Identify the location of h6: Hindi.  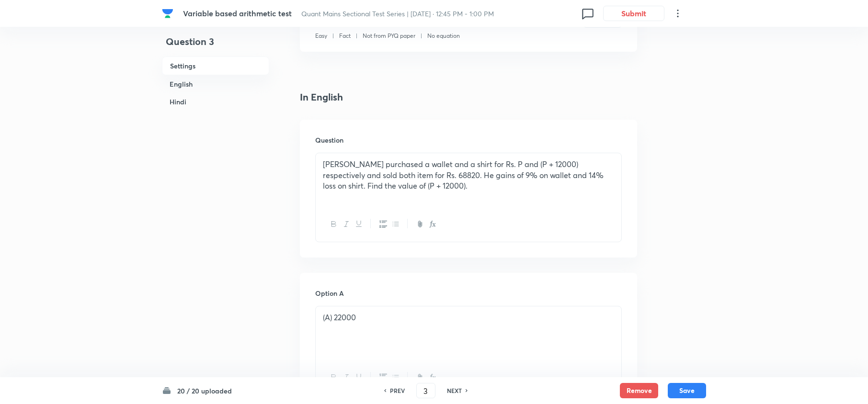
(215, 102).